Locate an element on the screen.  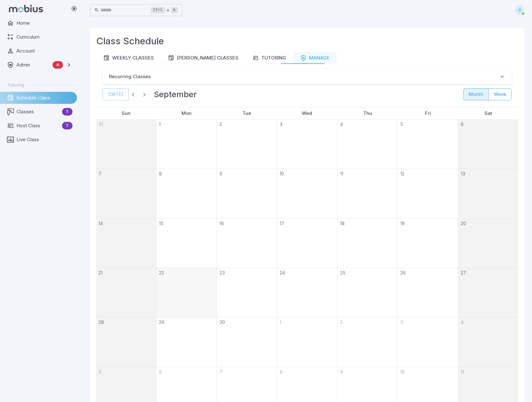
div: Tutoring is located at coordinates (269, 58).